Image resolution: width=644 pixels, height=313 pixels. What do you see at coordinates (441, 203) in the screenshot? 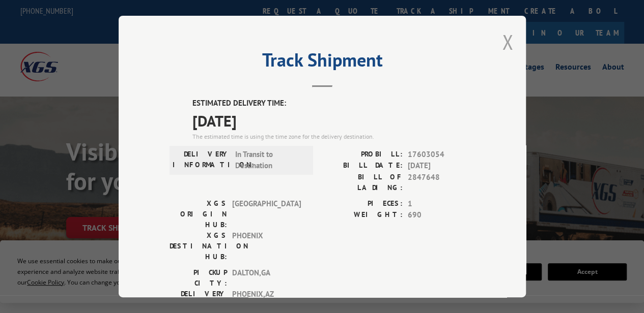
I see `span: 1` at bounding box center [441, 203].